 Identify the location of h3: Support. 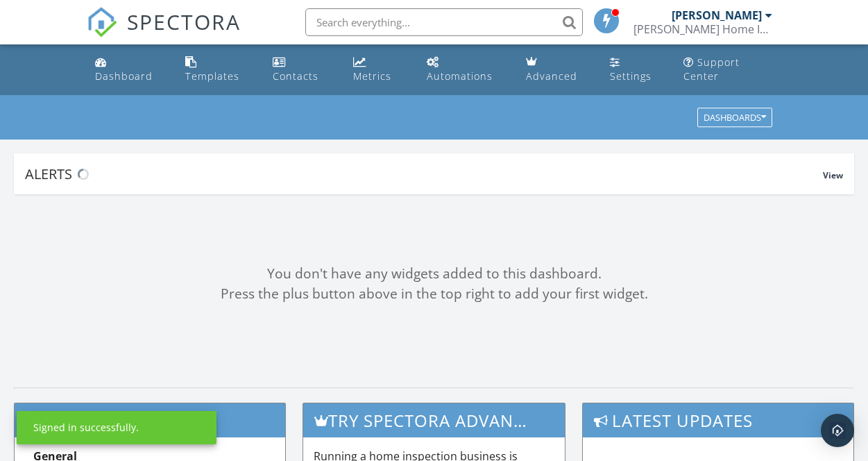
(150, 420).